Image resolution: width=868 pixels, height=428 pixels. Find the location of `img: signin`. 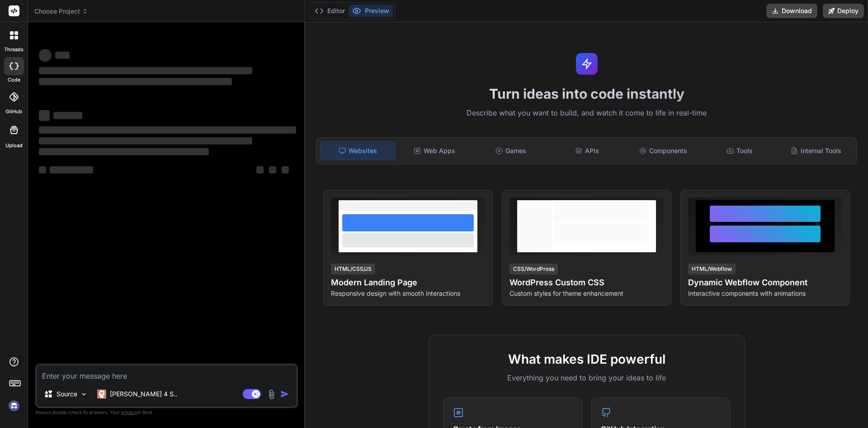

img: signin is located at coordinates (14, 406).